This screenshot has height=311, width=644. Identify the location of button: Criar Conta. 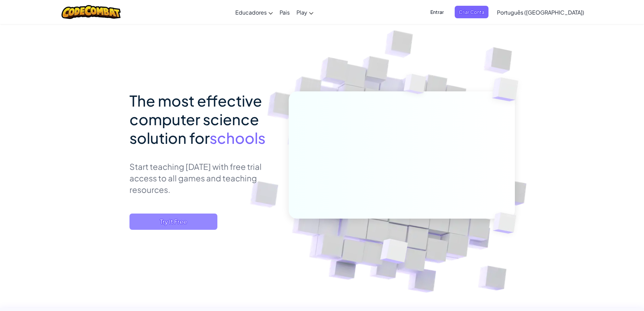
(472, 12).